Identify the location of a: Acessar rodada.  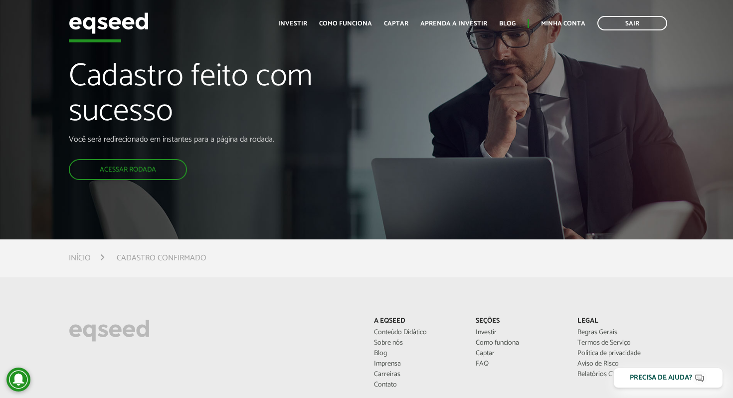
(128, 170).